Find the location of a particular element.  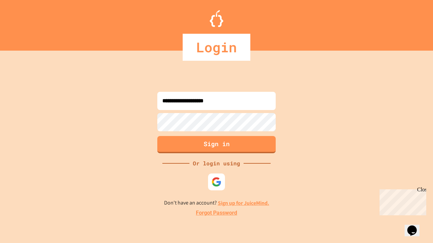

img: google-icon.svg is located at coordinates (216, 182).